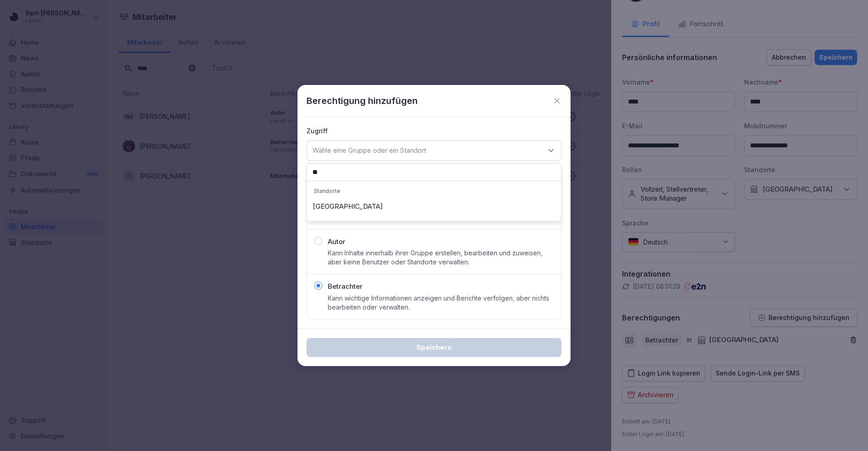 The width and height of the screenshot is (868, 451). Describe the element at coordinates (434, 191) in the screenshot. I see `p: Standorte` at that location.